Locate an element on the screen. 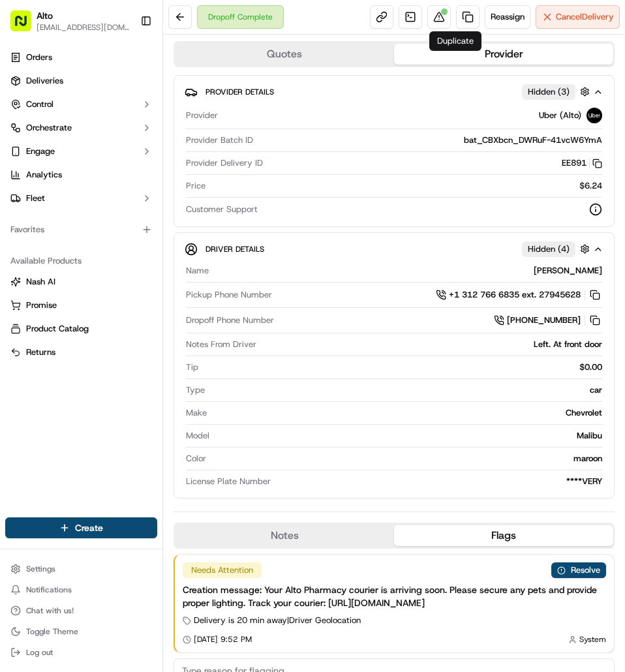 The image size is (625, 672). span: Pylon is located at coordinates (144, 328).